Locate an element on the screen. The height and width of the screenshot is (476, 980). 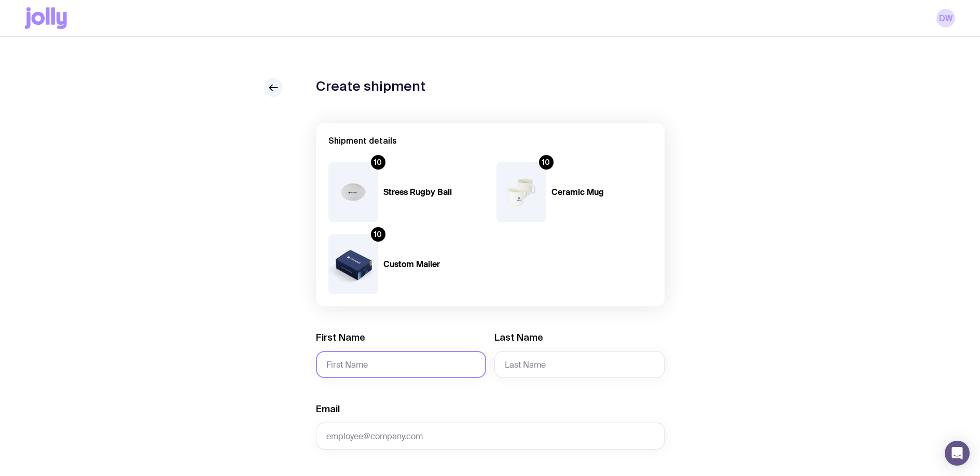
h2: Shipment details is located at coordinates (490, 141).